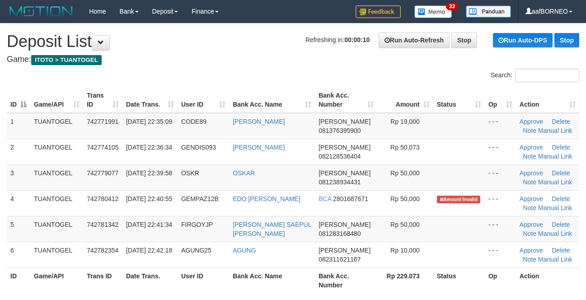 Image resolution: width=586 pixels, height=300 pixels. What do you see at coordinates (459, 280) in the screenshot?
I see `th: Status` at bounding box center [459, 280].